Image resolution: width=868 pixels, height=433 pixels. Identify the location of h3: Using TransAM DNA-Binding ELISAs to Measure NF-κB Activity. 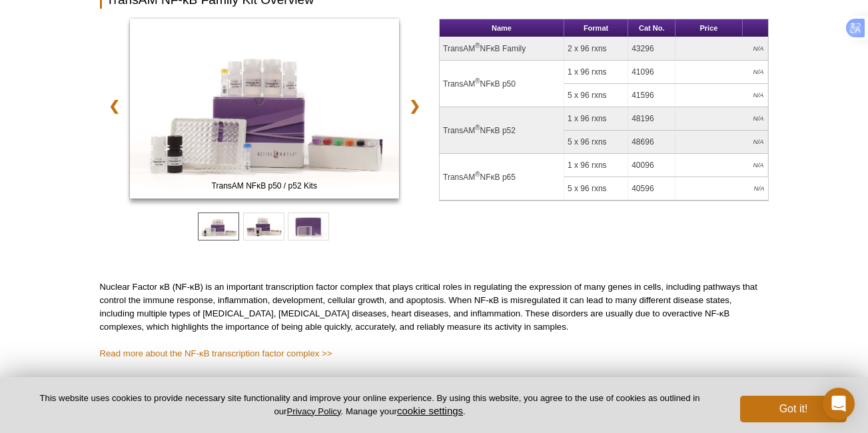
(434, 382).